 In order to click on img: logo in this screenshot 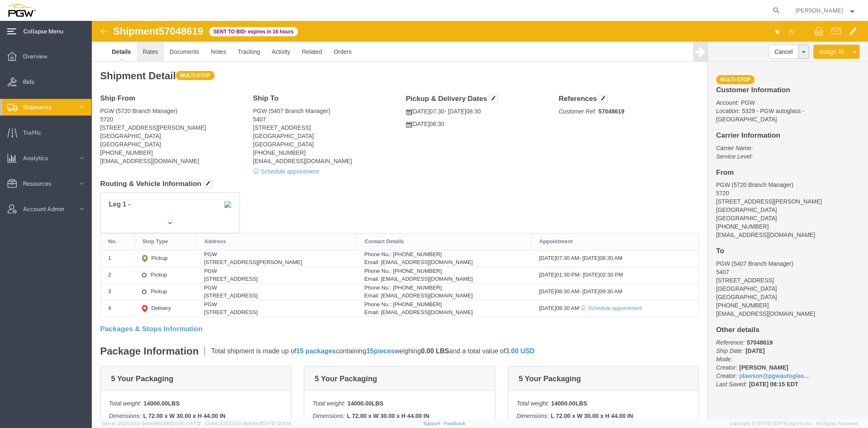, I will do `click(21, 10)`.